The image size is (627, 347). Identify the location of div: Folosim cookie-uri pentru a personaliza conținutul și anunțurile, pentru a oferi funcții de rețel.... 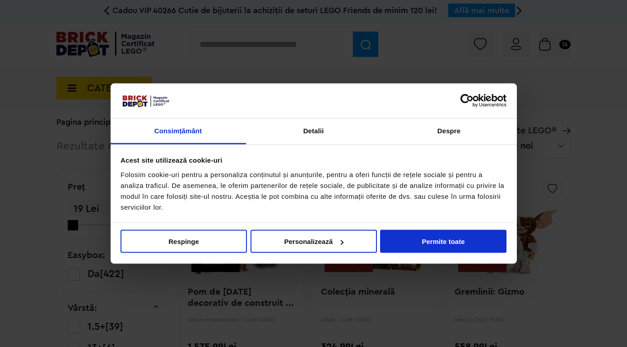
(313, 190).